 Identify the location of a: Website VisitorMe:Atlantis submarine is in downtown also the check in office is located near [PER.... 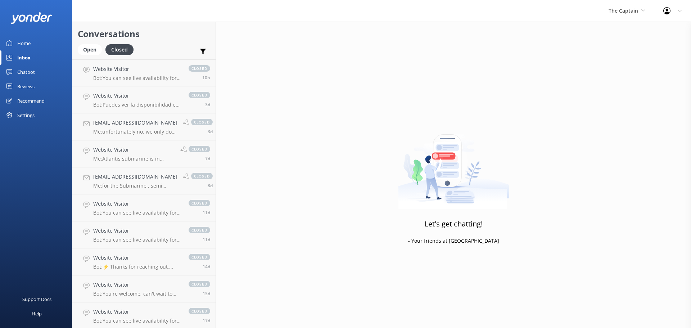
(144, 154).